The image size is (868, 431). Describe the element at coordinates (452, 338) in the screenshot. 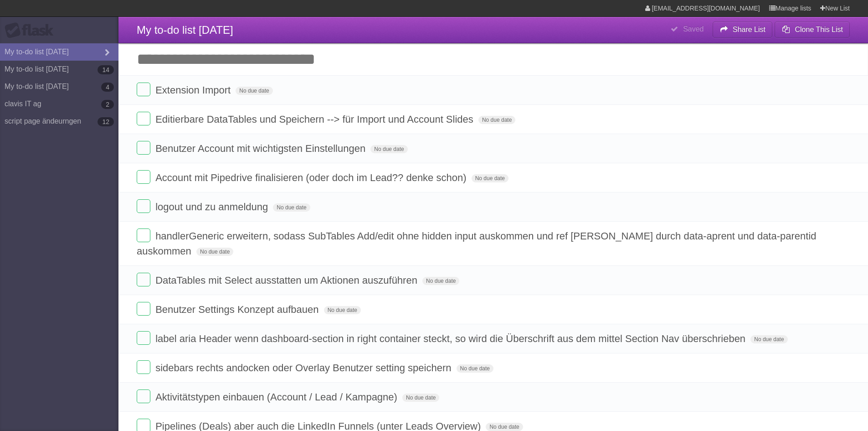

I see `span: label aria Header wenn dashboard-section in right container steckt, so wird die Überschrift aus d...` at that location.